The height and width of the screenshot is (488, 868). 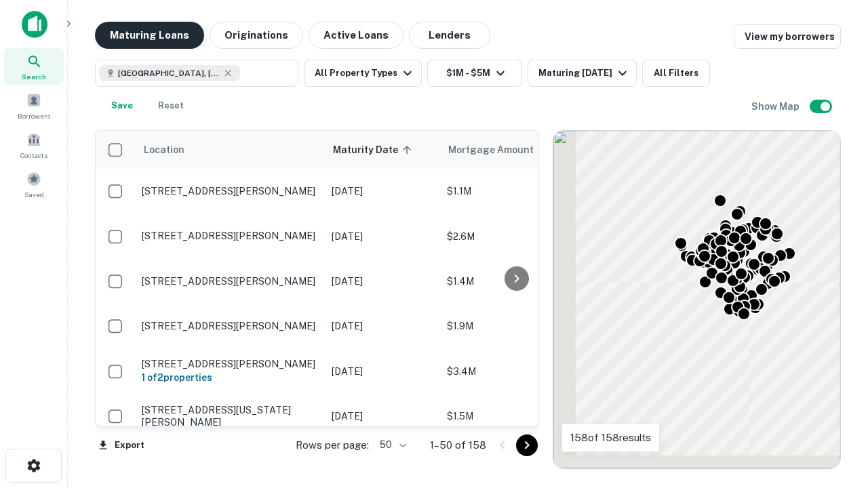 What do you see at coordinates (34, 184) in the screenshot?
I see `a: Saved` at bounding box center [34, 184].